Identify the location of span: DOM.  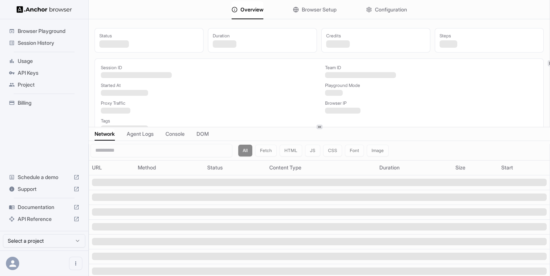
(202, 134).